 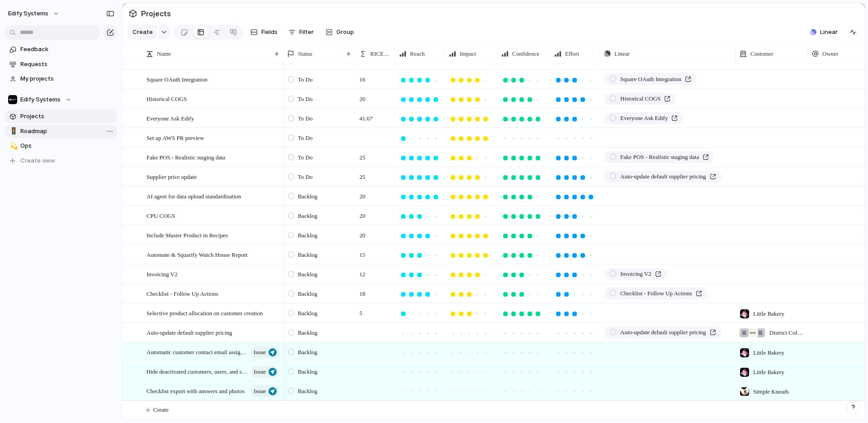 I want to click on span: Selective product allocation on customer creation, so click(x=204, y=312).